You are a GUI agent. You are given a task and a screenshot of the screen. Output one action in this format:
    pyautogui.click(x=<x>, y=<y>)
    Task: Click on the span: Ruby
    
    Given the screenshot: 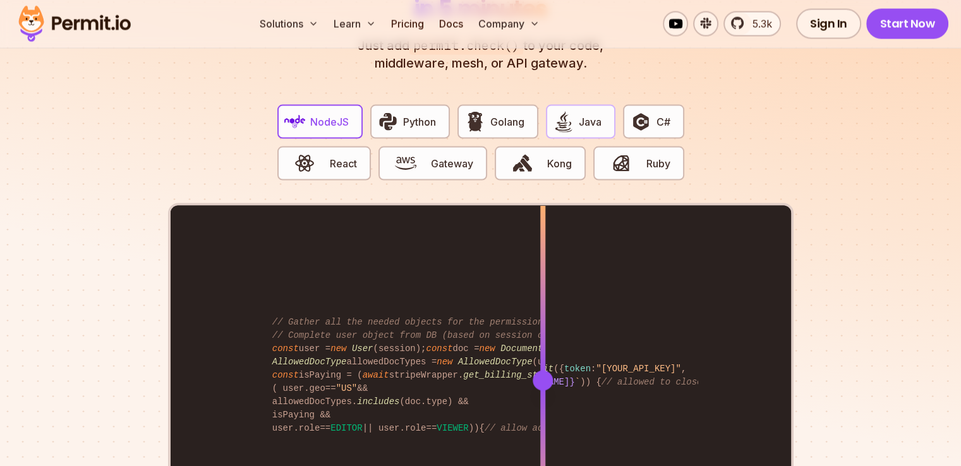 What is the action you would take?
    pyautogui.click(x=658, y=164)
    